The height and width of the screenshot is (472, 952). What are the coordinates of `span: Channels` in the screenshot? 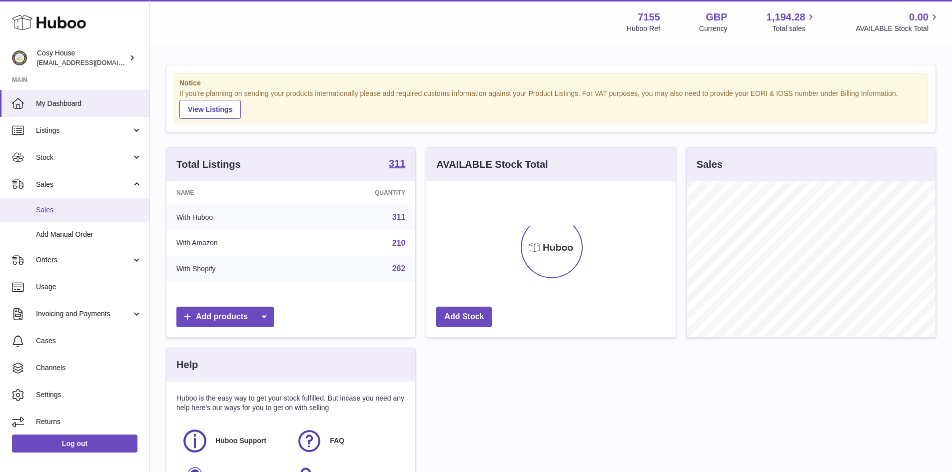 It's located at (89, 368).